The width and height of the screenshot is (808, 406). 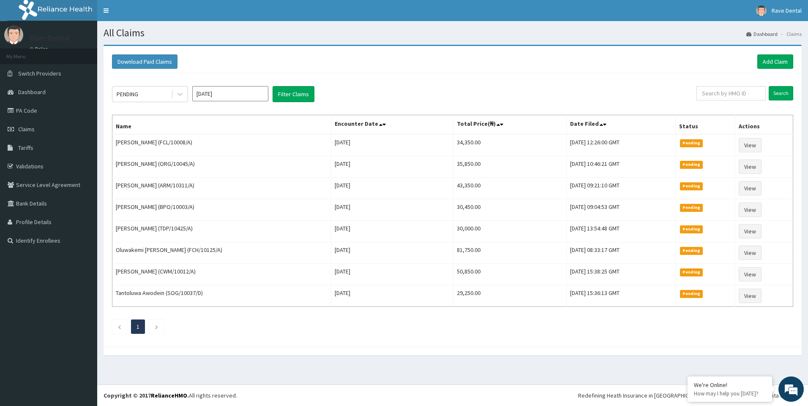 I want to click on th: Encounter Date, so click(x=392, y=125).